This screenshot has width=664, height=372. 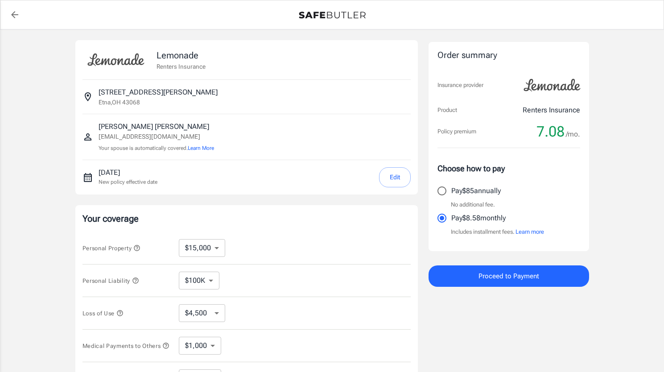 I want to click on button: Learn More, so click(x=201, y=148).